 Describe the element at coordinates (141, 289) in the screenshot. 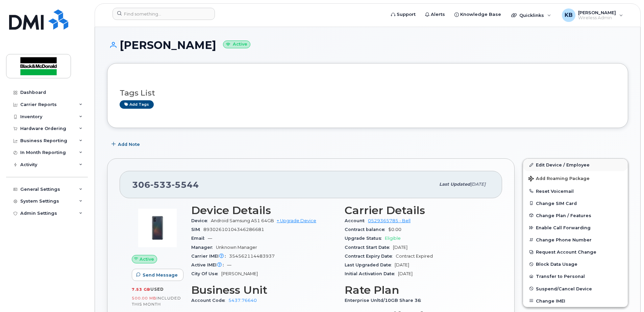

I see `span: 7.53 GB` at that location.